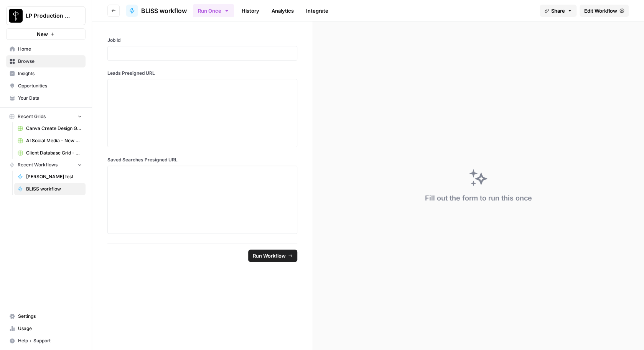 The image size is (644, 350). I want to click on span: LP Production Workloads, so click(49, 15).